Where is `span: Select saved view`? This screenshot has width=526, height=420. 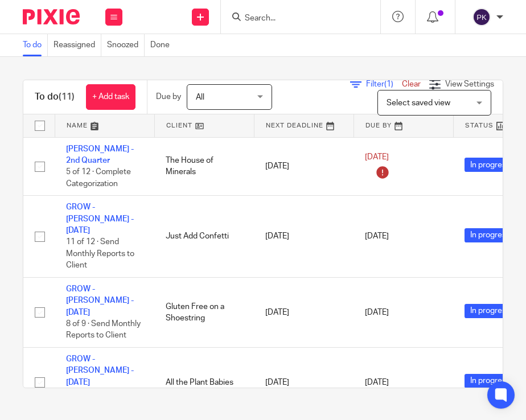 span: Select saved view is located at coordinates (419, 103).